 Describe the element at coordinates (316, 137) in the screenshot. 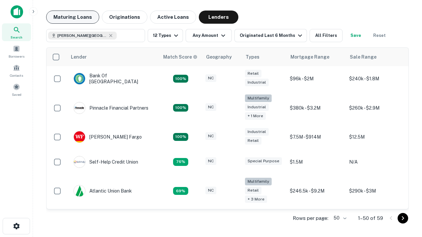

I see `td: $7.5M - $914M` at that location.